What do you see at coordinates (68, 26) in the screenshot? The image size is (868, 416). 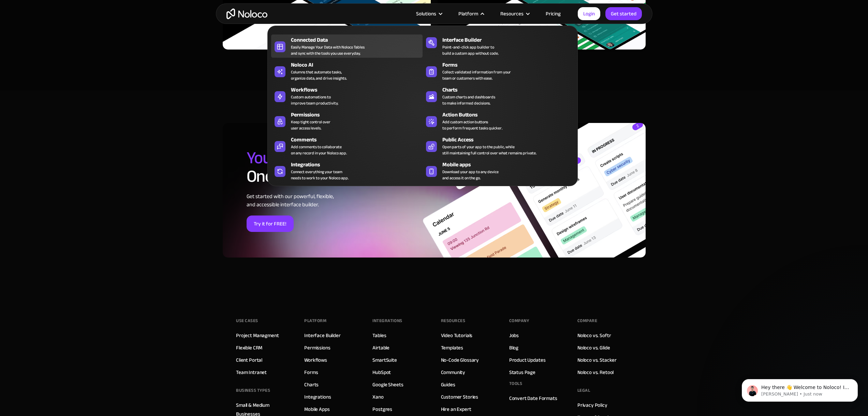 I see `div: message notification from Darragh, Just now. Hey there 👋 Welcome to Noloco! If you have any quest...` at bounding box center [68, 26].